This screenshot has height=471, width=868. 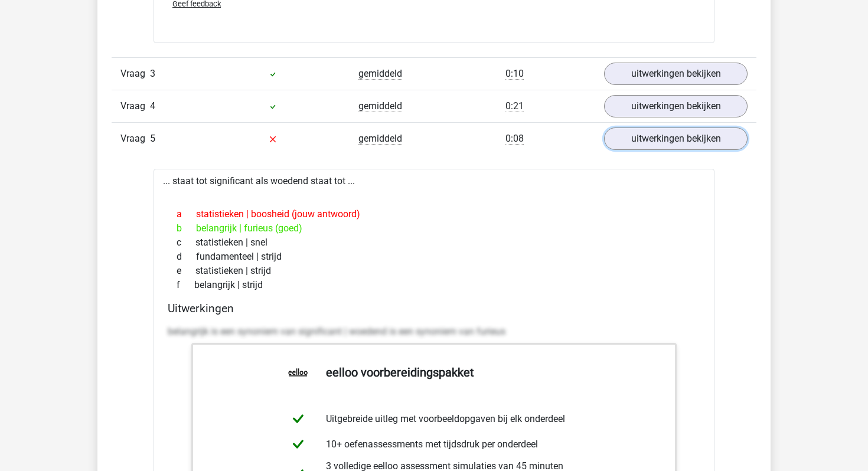 I want to click on span: e, so click(x=186, y=271).